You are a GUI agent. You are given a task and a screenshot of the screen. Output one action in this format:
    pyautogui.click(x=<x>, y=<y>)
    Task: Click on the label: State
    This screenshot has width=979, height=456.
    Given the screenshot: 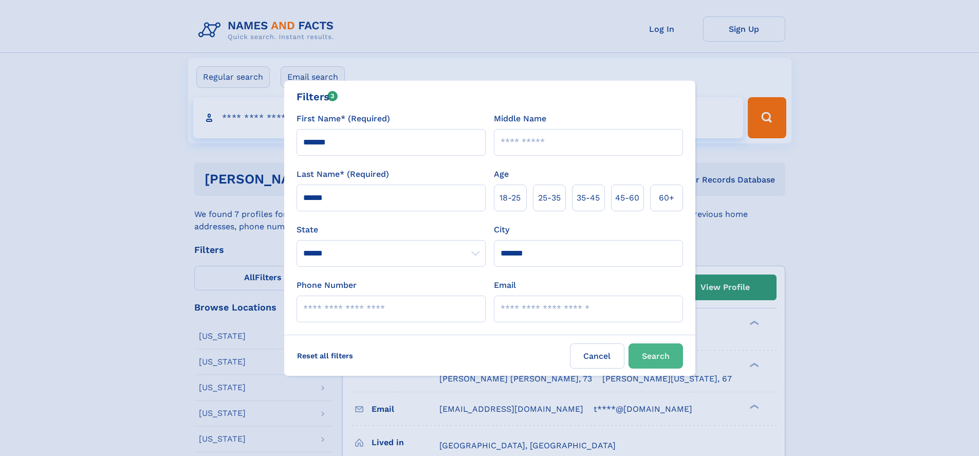 What is the action you would take?
    pyautogui.click(x=391, y=230)
    